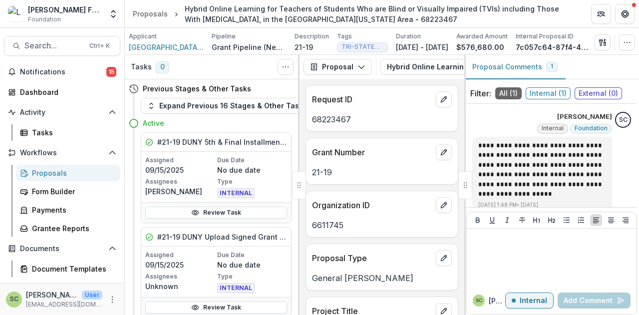  Describe the element at coordinates (68, 132) in the screenshot. I see `a: Tasks` at that location.